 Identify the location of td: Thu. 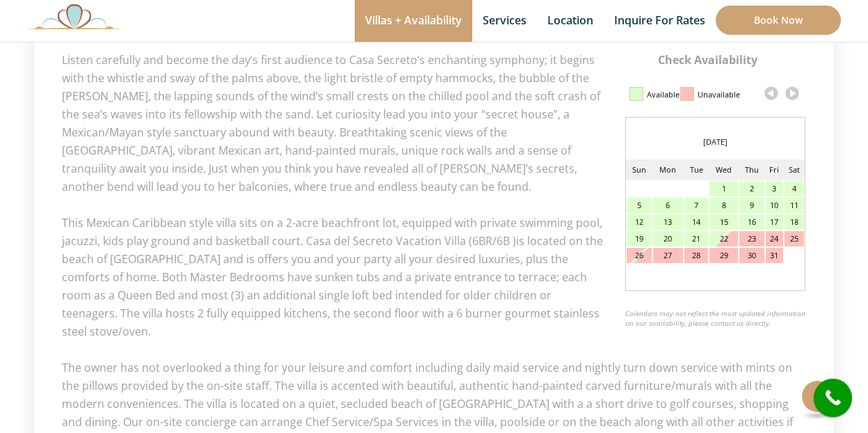
(752, 170).